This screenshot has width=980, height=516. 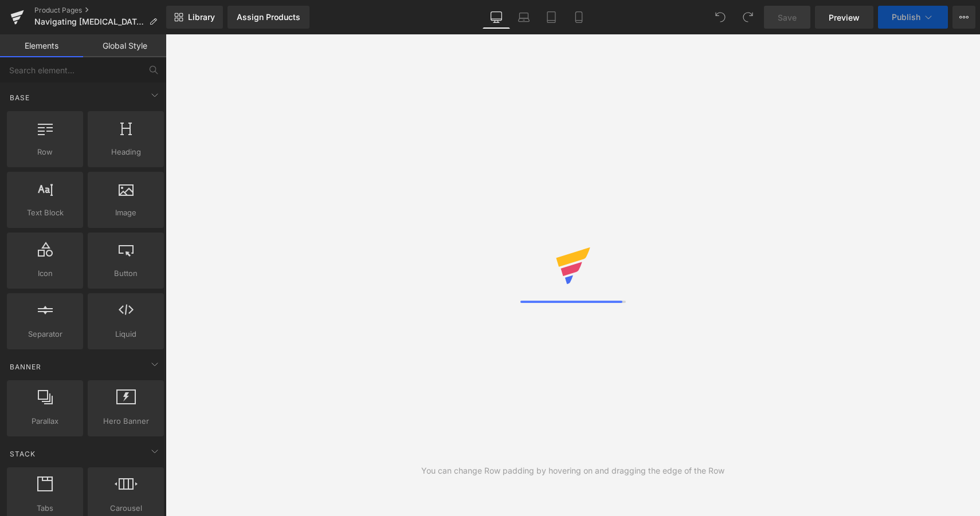 I want to click on span: Heading, so click(x=126, y=152).